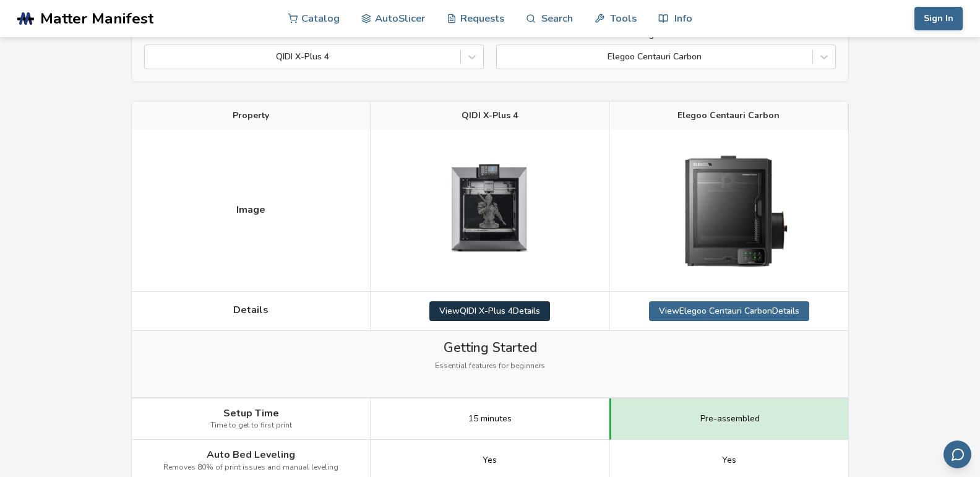  What do you see at coordinates (251, 468) in the screenshot?
I see `span: Removes 80% of print issues and manual leveling` at bounding box center [251, 468].